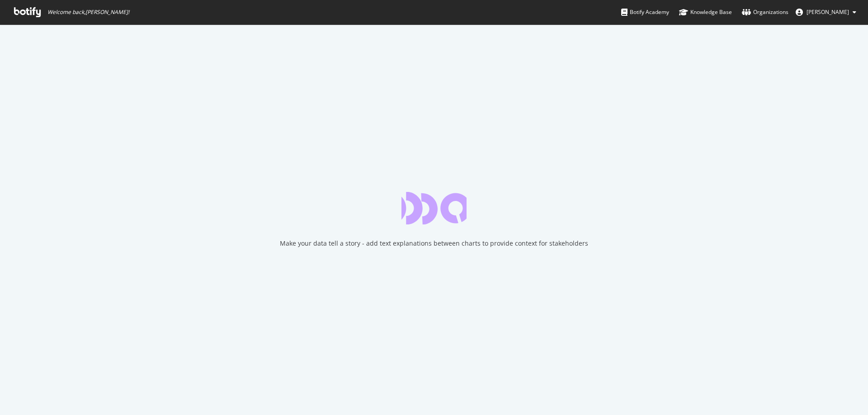 The image size is (868, 415). I want to click on div: Botify Academy, so click(645, 12).